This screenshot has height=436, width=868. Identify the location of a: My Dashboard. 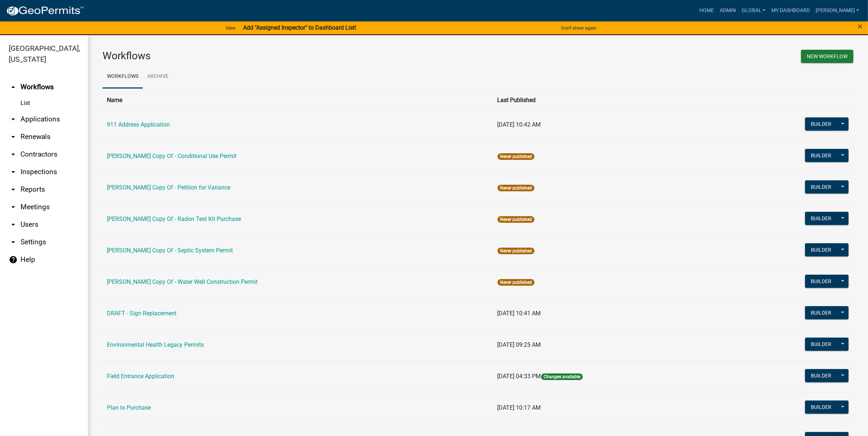
(791, 11).